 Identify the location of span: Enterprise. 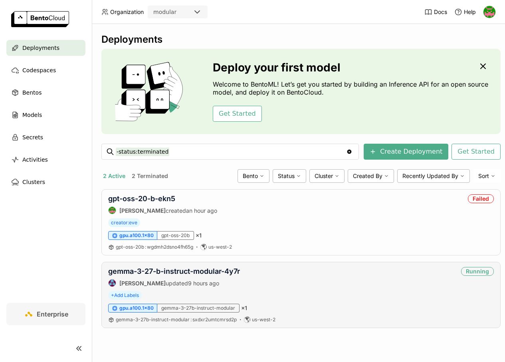
(52, 314).